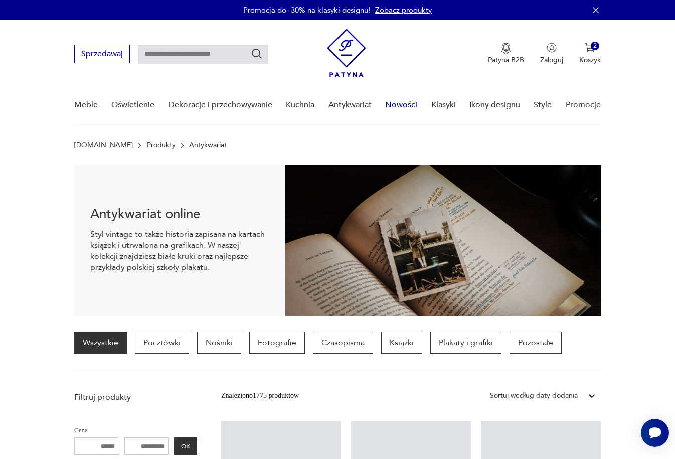 The height and width of the screenshot is (459, 675). I want to click on button: OK, so click(185, 446).